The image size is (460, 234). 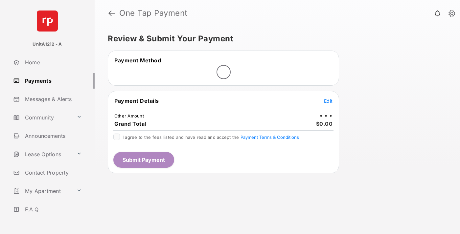 What do you see at coordinates (53, 209) in the screenshot?
I see `a: F.A.Q.` at bounding box center [53, 209].